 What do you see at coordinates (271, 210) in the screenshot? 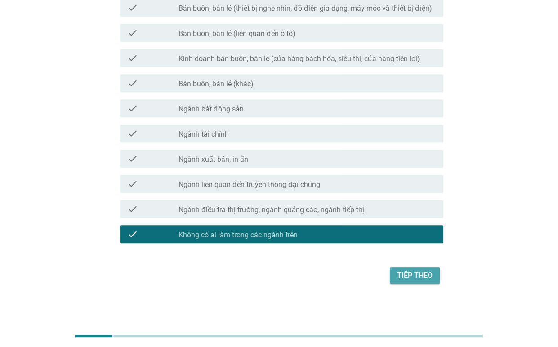
I see `label: Ngành điều tra thị trường, ngành quảng cáo, ngành tiếp thị` at bounding box center [271, 210].